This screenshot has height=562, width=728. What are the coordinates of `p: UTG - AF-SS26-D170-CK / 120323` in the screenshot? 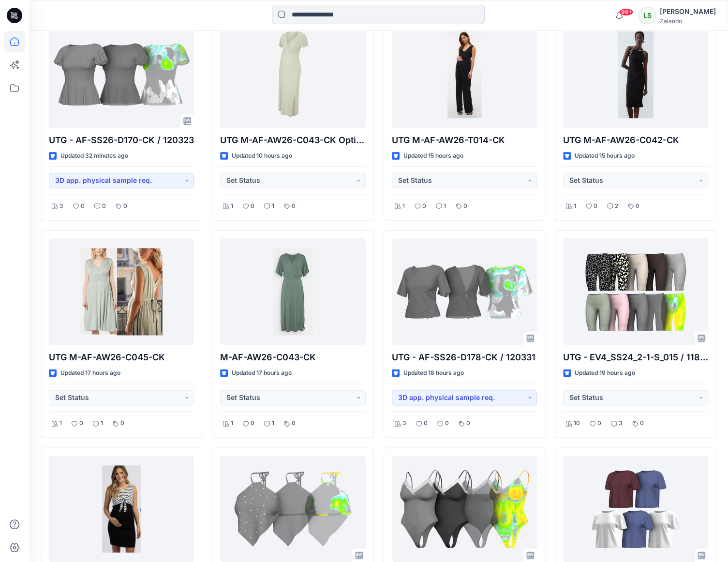 It's located at (122, 140).